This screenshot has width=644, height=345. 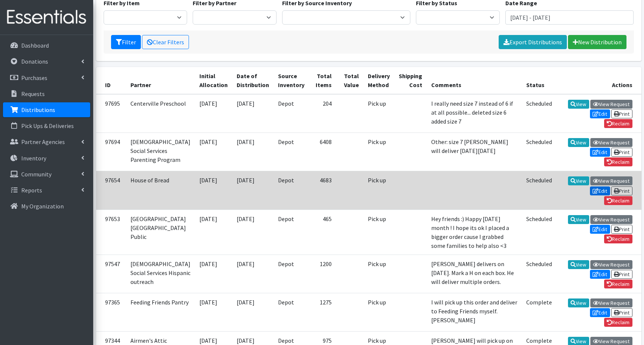 I want to click on a: Export Distributions, so click(x=533, y=42).